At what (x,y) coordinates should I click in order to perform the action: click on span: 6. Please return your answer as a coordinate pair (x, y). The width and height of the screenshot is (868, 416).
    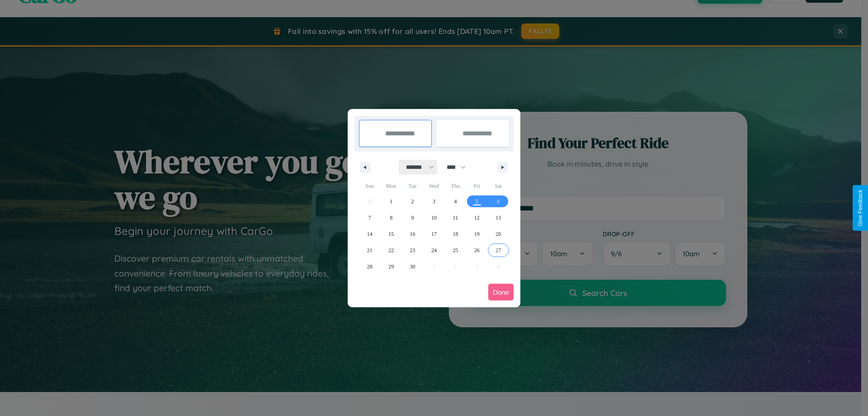
    Looking at the image, I should click on (498, 202).